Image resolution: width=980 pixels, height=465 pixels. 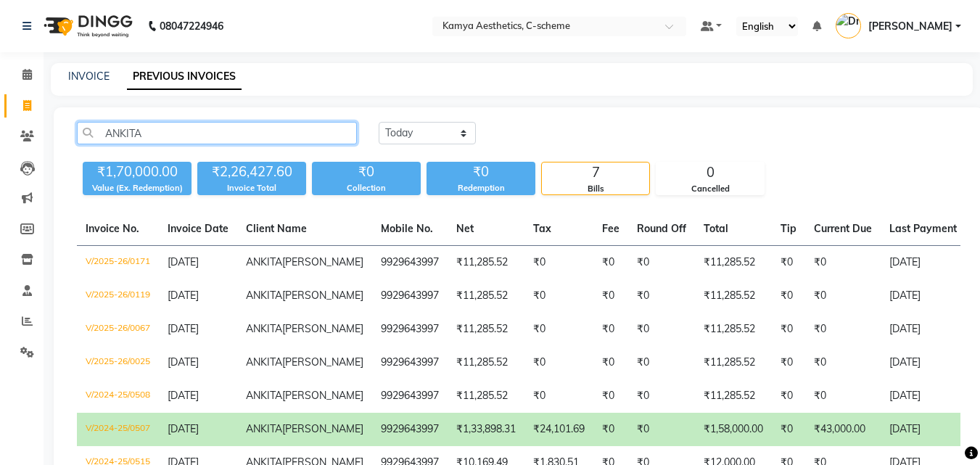 What do you see at coordinates (117, 363) in the screenshot?
I see `td: V/2025-26/0025` at bounding box center [117, 363].